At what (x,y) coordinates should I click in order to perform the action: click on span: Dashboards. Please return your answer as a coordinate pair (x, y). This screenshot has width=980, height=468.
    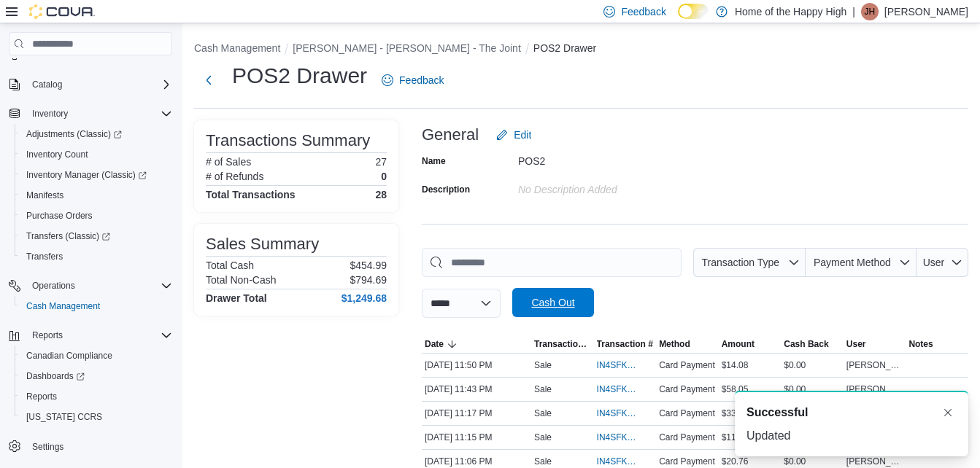
    Looking at the image, I should click on (97, 376).